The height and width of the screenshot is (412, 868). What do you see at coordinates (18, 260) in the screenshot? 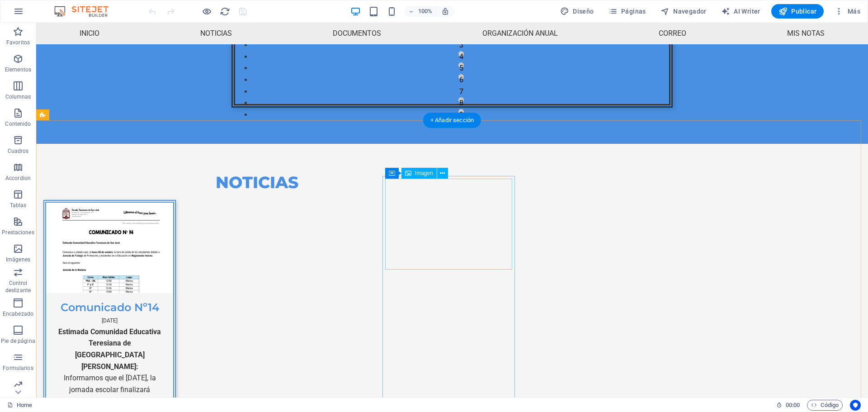
I see `p: Imágenes` at bounding box center [18, 260].